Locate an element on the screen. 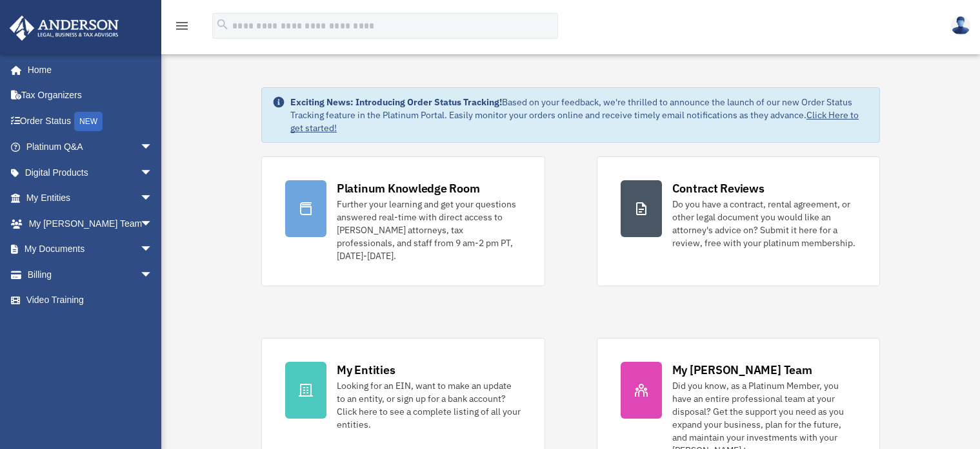 Image resolution: width=980 pixels, height=449 pixels. a: Platinum Q&Aarrow_drop_down is located at coordinates (90, 147).